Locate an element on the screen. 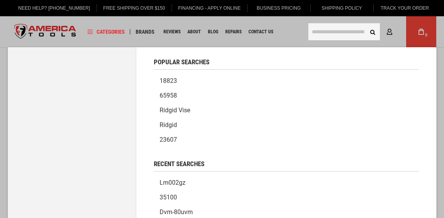 The height and width of the screenshot is (218, 444). a: 18823 is located at coordinates (287, 81).